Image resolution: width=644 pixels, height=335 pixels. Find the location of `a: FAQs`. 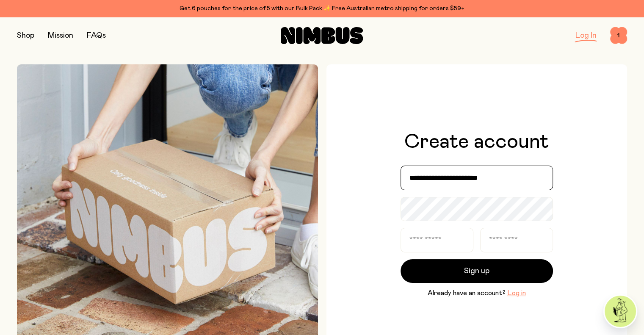

a: FAQs is located at coordinates (96, 35).